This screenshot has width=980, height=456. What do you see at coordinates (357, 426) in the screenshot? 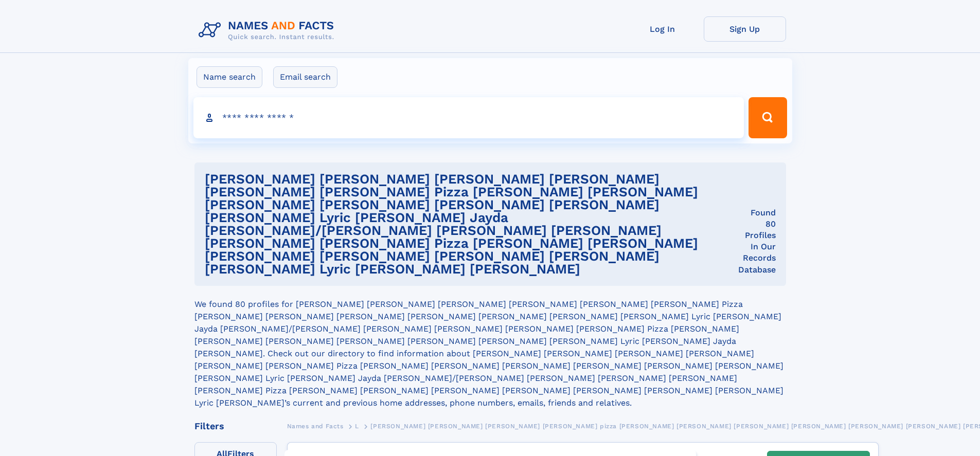
I see `a: L` at bounding box center [357, 426].